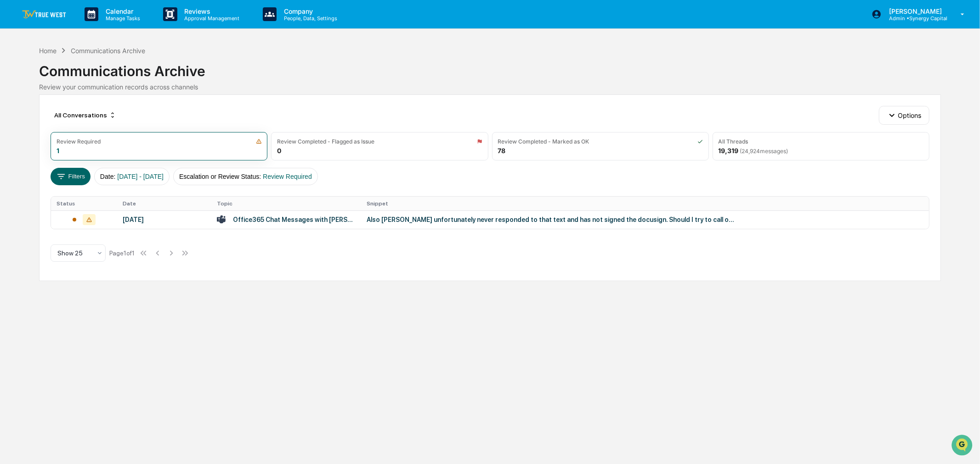  Describe the element at coordinates (490, 86) in the screenshot. I see `div: Review your communication records across channels` at that location.